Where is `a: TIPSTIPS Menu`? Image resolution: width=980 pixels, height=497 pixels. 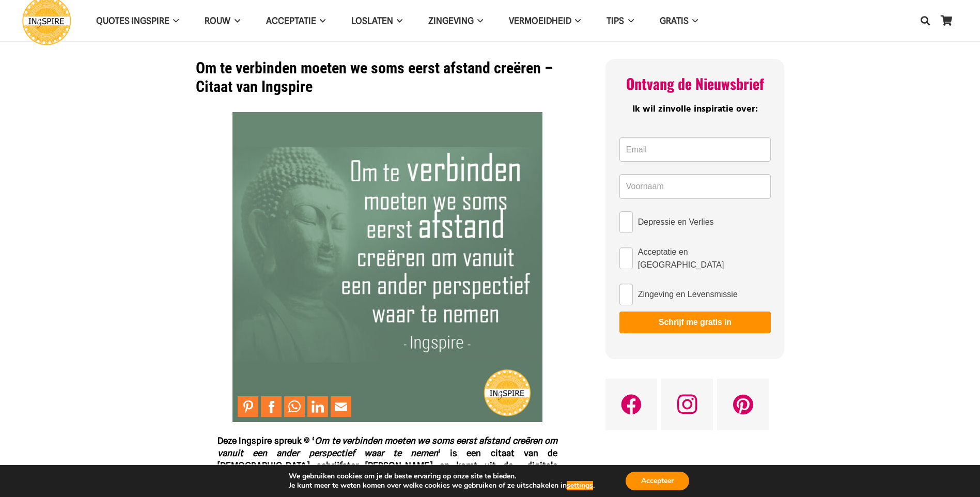
a: TIPSTIPS Menu is located at coordinates (620, 21).